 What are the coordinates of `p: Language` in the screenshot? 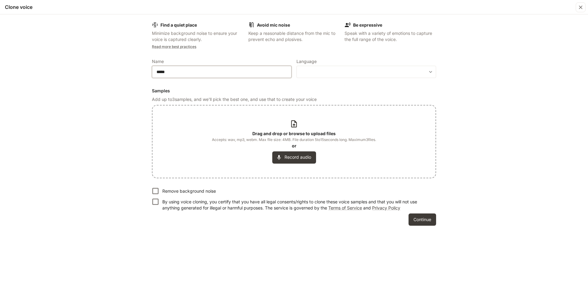 It's located at (307, 62).